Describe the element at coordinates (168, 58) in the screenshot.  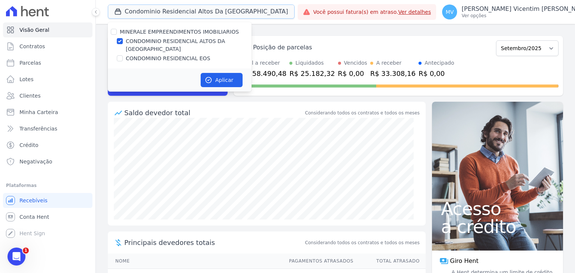
I see `label: CONDOMINIO RESIDENCIAL EOS` at that location.